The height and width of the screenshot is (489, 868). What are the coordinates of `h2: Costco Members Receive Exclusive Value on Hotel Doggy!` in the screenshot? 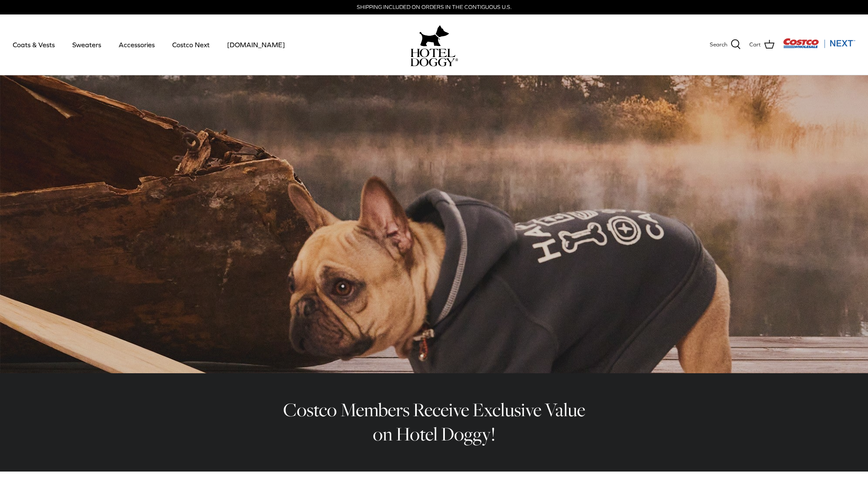 It's located at (434, 422).